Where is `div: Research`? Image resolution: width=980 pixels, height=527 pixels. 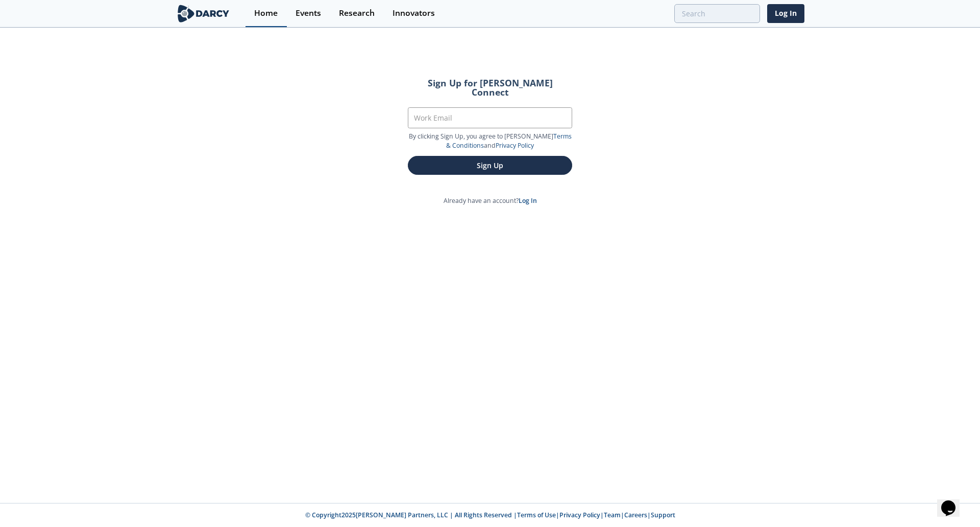
div: Research is located at coordinates (357, 14).